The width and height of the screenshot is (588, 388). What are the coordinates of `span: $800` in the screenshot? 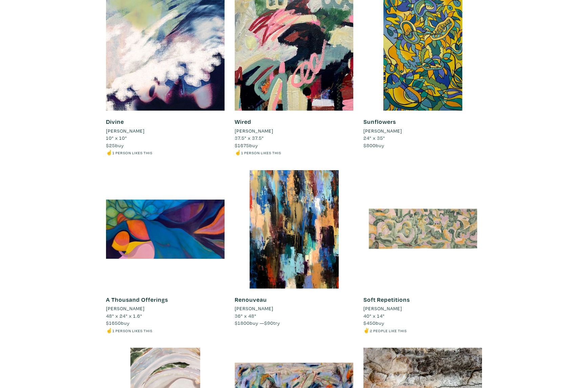 It's located at (370, 145).